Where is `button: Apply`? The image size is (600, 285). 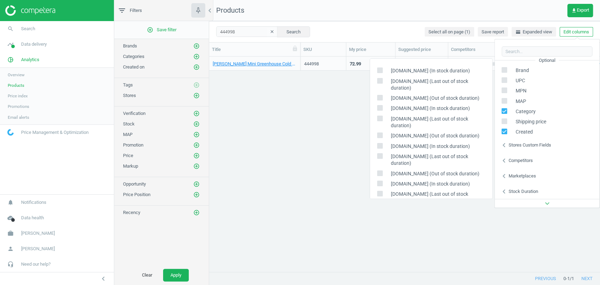
button: Apply is located at coordinates (176, 275).